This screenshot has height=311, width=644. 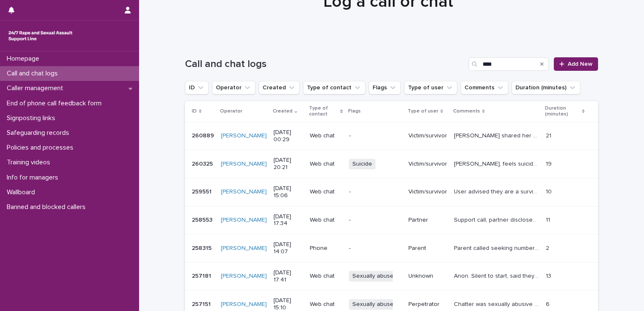 What do you see at coordinates (56, 103) in the screenshot?
I see `p: End of phone call feedback form` at bounding box center [56, 103].